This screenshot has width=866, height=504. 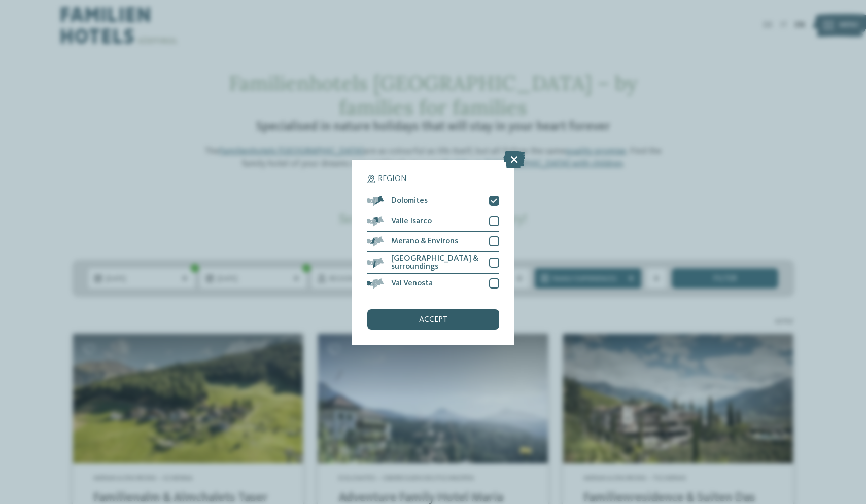 What do you see at coordinates (433, 320) in the screenshot?
I see `span: accept` at bounding box center [433, 320].